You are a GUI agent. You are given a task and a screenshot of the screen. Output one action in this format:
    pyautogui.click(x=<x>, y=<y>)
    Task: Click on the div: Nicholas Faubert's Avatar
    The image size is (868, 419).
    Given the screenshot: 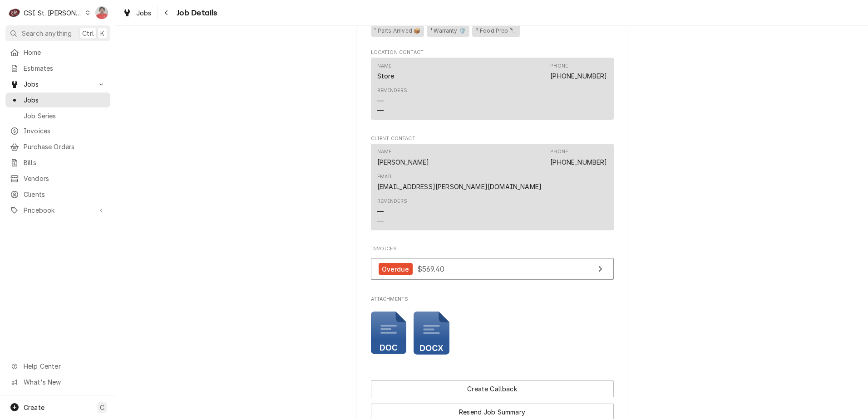 What is the action you would take?
    pyautogui.click(x=102, y=13)
    